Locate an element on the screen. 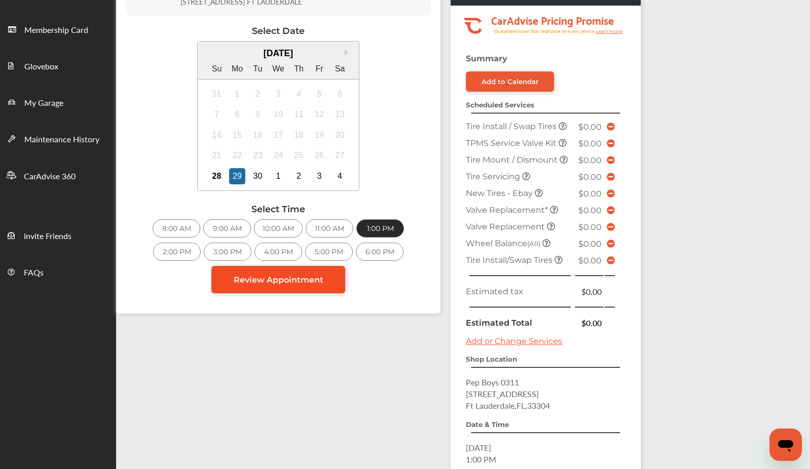  span: Maintenance History is located at coordinates (62, 140).